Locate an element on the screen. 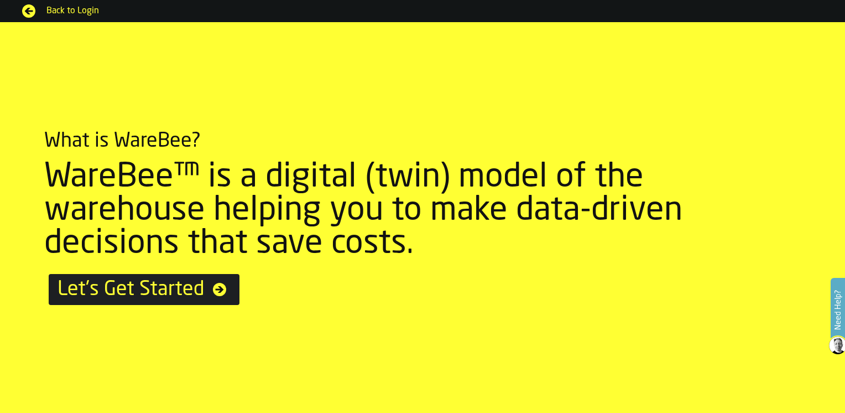 The image size is (845, 413). a: Let's Get Started is located at coordinates (144, 289).